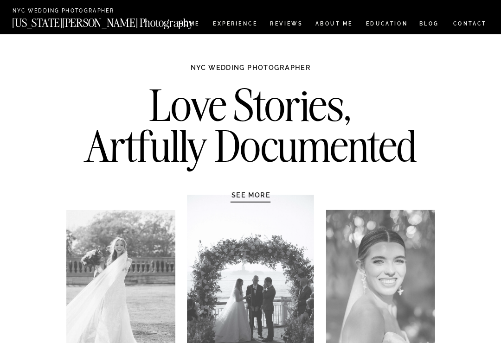 The image size is (501, 343). Describe the element at coordinates (286, 25) in the screenshot. I see `a: REVIEWS` at that location.